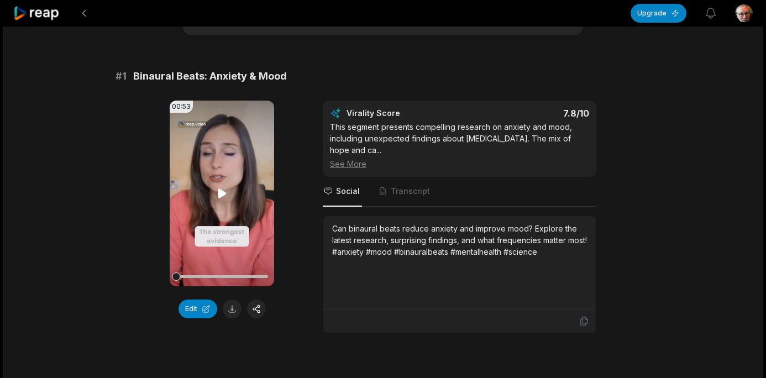 The image size is (766, 378). I want to click on span: Transcript, so click(410, 191).